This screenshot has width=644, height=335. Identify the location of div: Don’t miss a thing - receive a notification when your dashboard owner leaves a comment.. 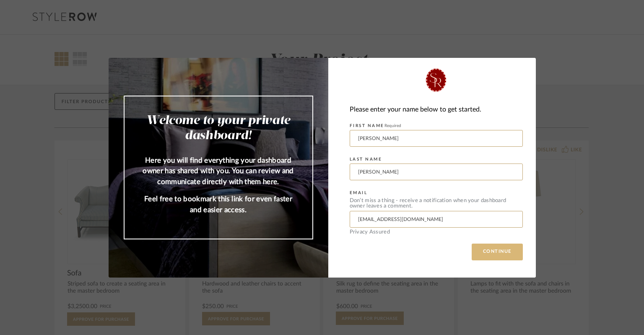
(436, 204).